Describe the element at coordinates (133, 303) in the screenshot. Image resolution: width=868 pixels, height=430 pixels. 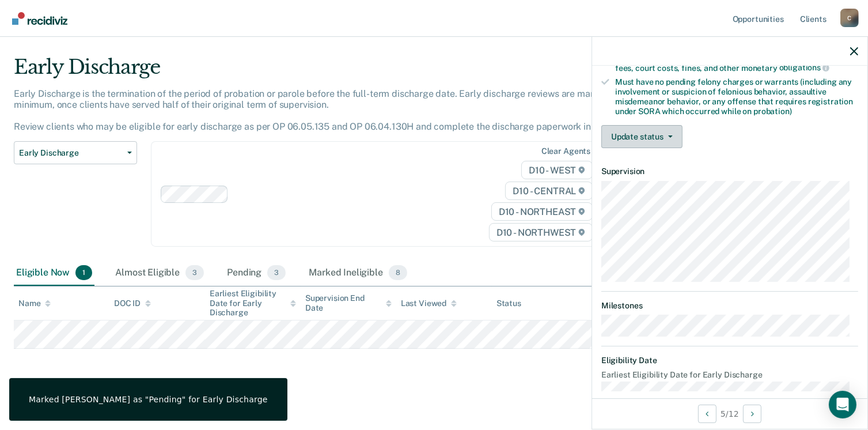
I see `div: DOC ID` at that location.